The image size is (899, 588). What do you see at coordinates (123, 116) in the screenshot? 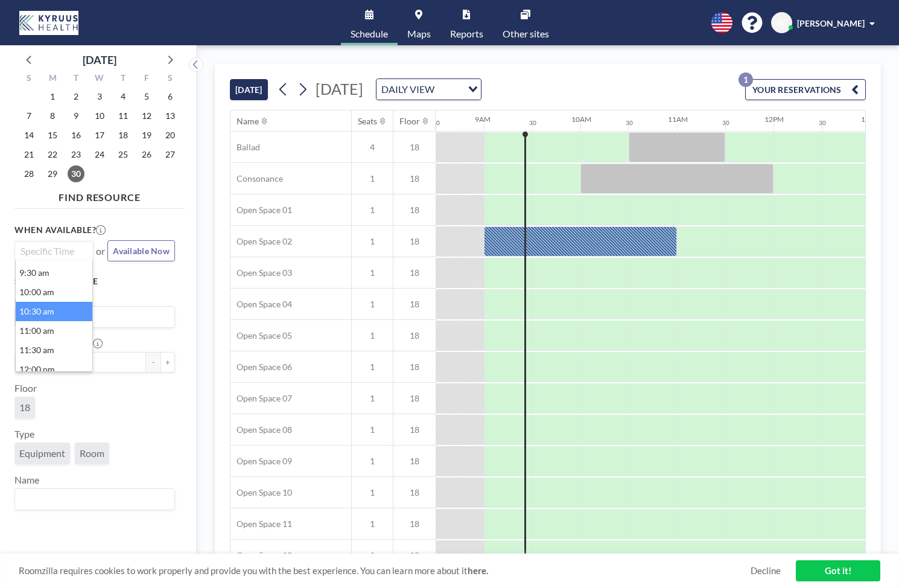
I see `span: Thursday, September 11, 2025` at bounding box center [123, 116].